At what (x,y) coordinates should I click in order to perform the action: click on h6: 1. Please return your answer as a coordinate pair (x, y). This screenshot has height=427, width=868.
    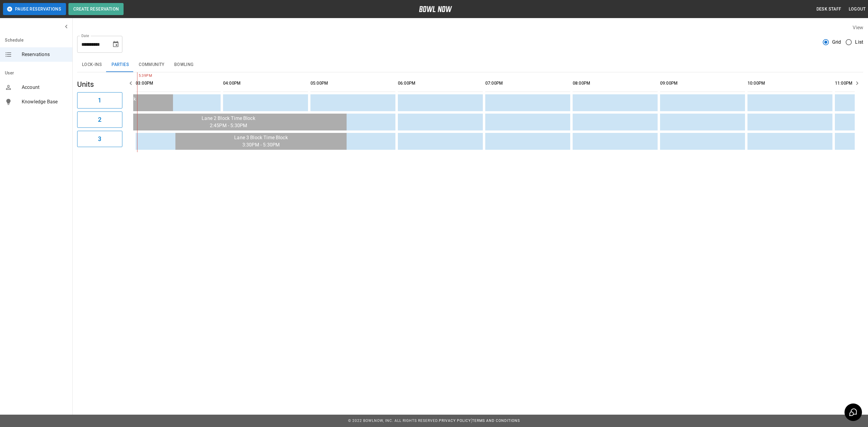
    Looking at the image, I should click on (100, 101).